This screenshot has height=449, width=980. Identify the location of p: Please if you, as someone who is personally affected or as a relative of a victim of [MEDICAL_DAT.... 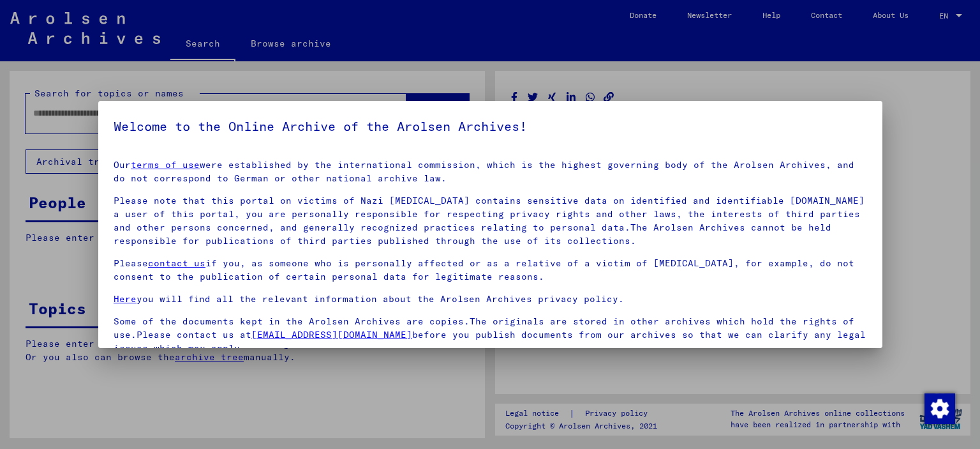
(490, 270).